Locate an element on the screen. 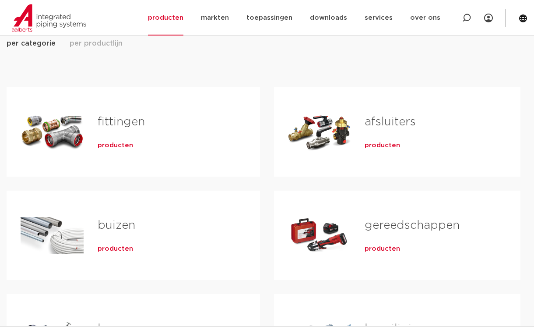 The image size is (534, 327). span: per categorie is located at coordinates (31, 43).